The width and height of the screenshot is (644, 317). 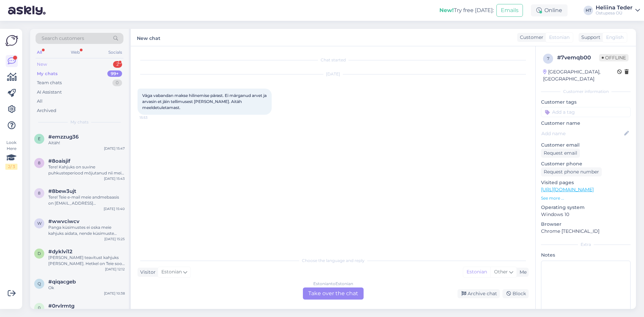 I want to click on span: e, so click(x=39, y=138).